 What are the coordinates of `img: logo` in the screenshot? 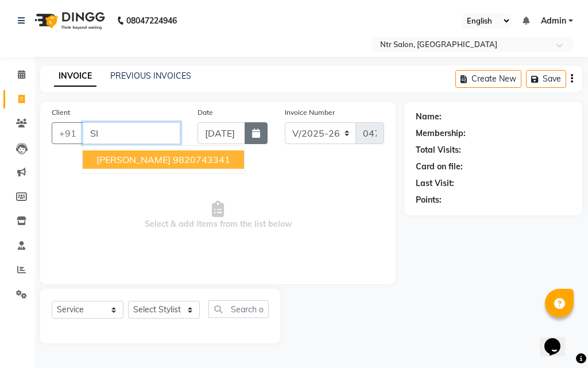 It's located at (68, 21).